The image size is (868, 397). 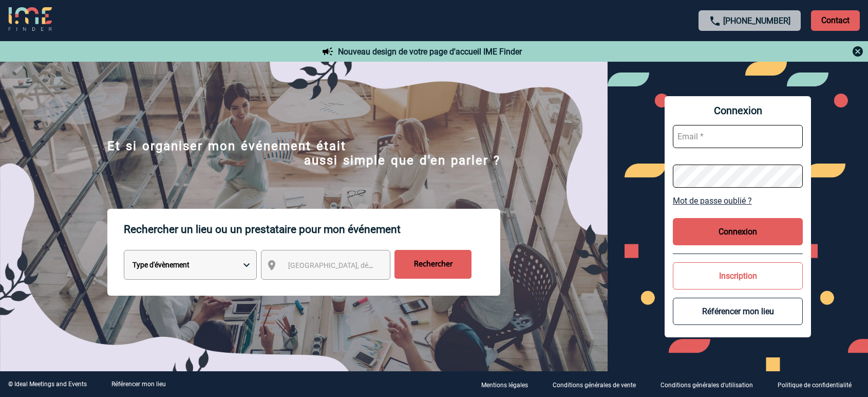 I want to click on a: Conditions générales d'utilisation, so click(x=711, y=384).